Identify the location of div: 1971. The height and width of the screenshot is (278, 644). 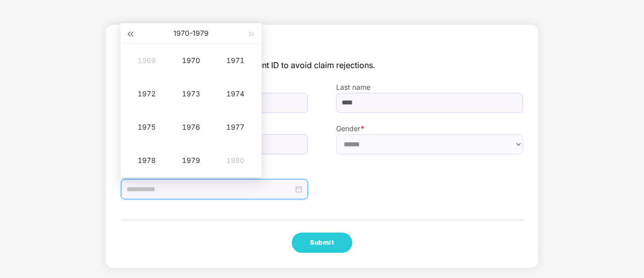
(235, 61).